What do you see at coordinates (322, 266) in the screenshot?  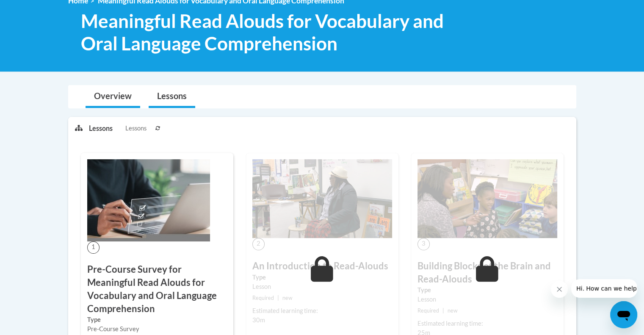 I see `h3: An Introduction to Read-Alouds` at bounding box center [322, 266].